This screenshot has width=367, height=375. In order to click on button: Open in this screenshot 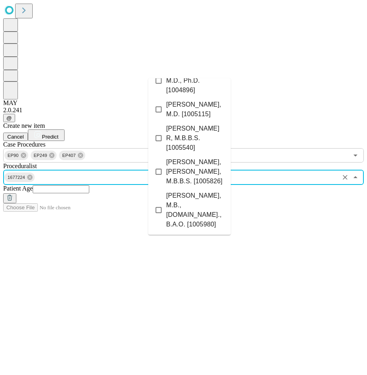, I will do `click(356, 155)`.